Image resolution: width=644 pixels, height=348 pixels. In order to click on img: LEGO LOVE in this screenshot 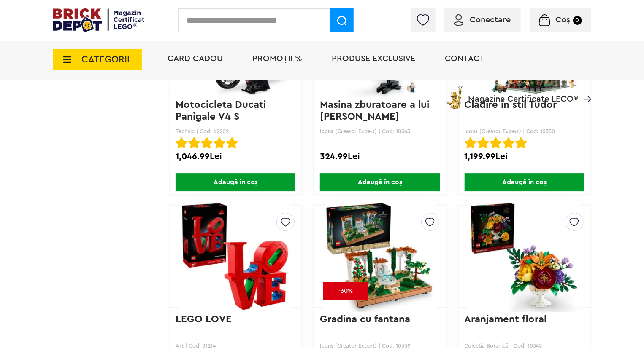, I will do `click(235, 257)`.